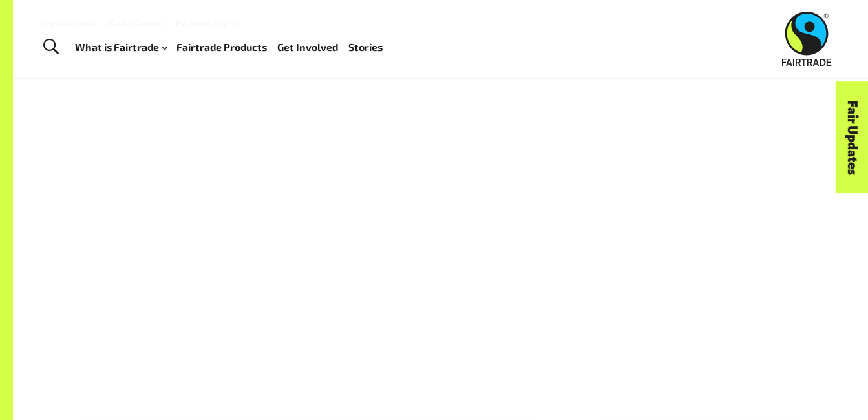  I want to click on a: Media Centre, so click(135, 22).